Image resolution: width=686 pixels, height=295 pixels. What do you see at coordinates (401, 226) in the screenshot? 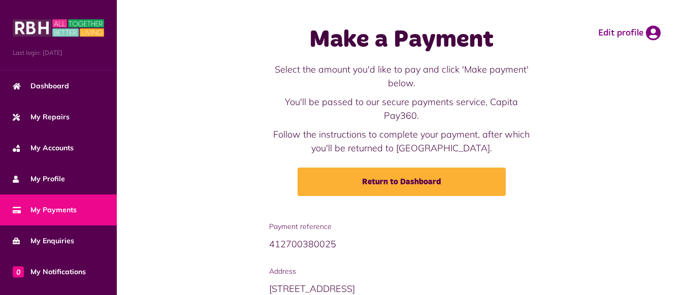
I see `span: Payment reference` at bounding box center [401, 226].